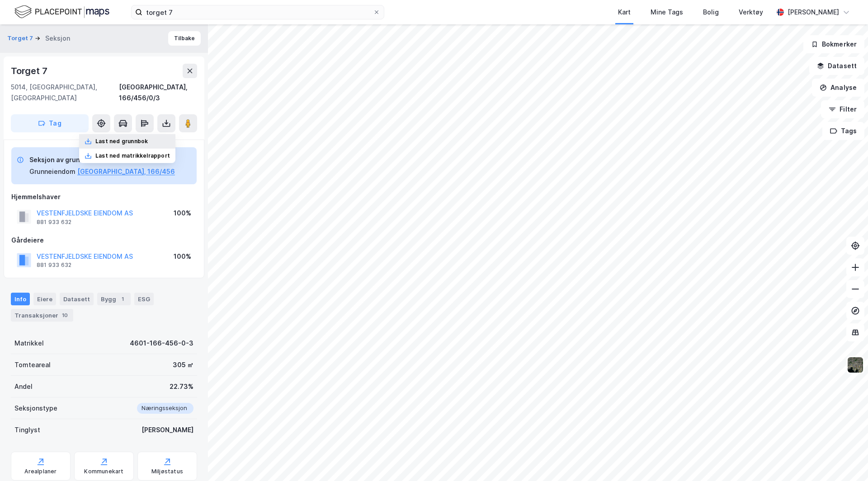 This screenshot has height=481, width=868. I want to click on div: 10, so click(65, 315).